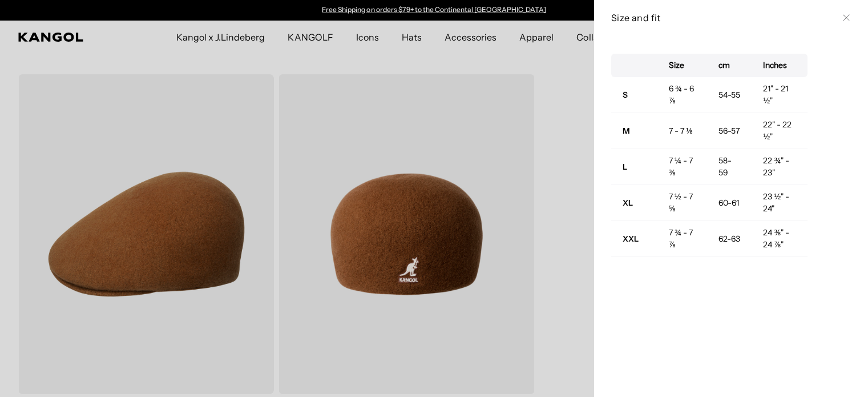 This screenshot has height=397, width=868. What do you see at coordinates (729, 203) in the screenshot?
I see `td: 60-61` at bounding box center [729, 203].